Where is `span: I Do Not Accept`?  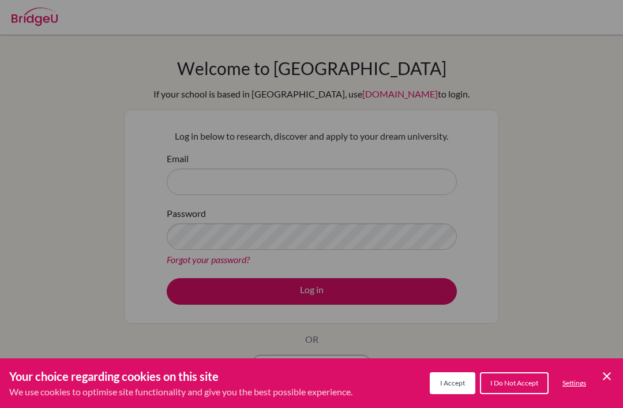 span: I Do Not Accept is located at coordinates (514, 382).